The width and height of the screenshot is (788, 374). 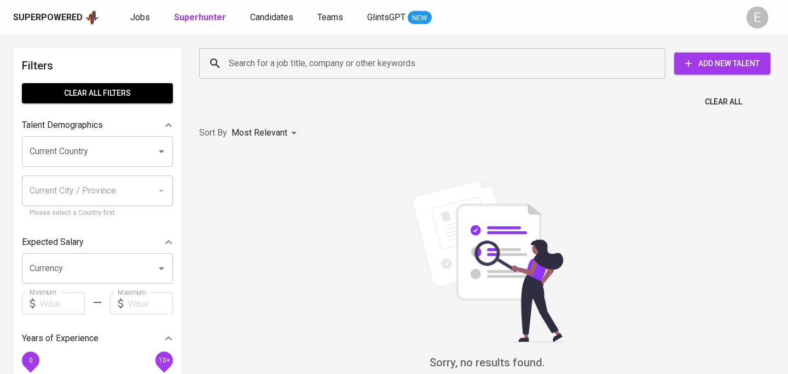 What do you see at coordinates (386, 17) in the screenshot?
I see `span: GlintsGPT` at bounding box center [386, 17].